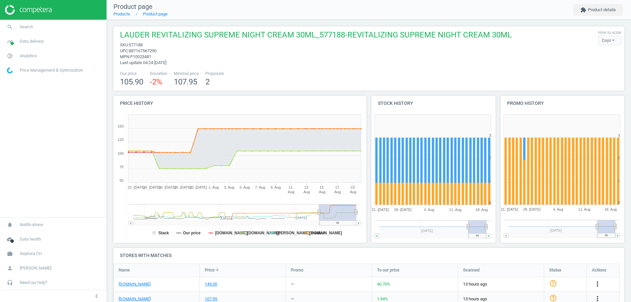 The width and height of the screenshot is (631, 302). I want to click on span: 2, so click(207, 82).